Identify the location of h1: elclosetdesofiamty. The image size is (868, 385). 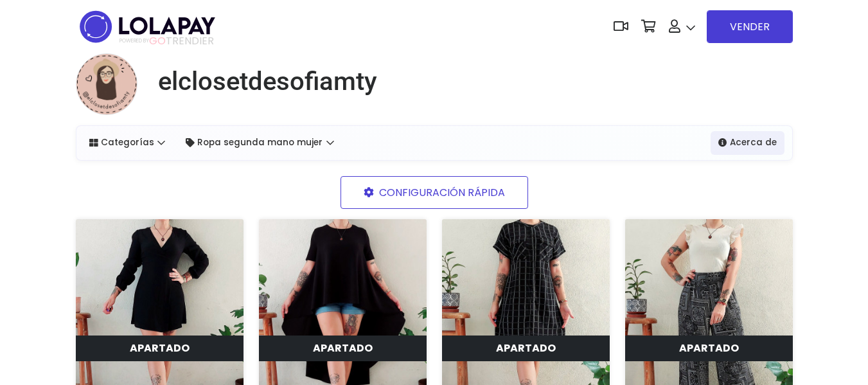
(268, 82).